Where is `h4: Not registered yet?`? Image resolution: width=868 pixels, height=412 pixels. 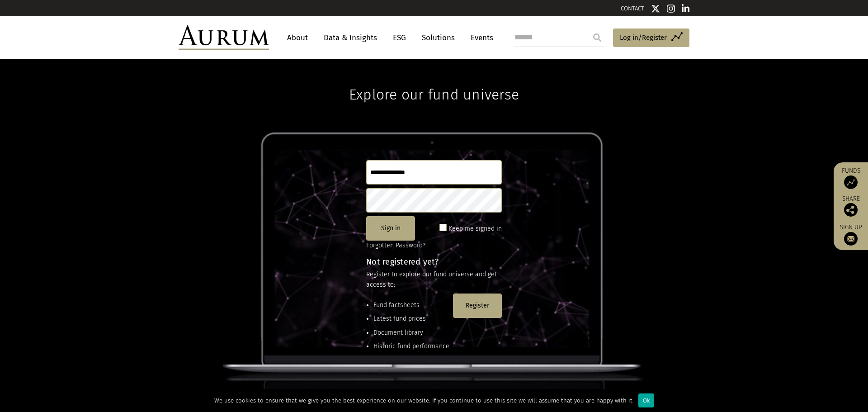 h4: Not registered yet? is located at coordinates (434, 262).